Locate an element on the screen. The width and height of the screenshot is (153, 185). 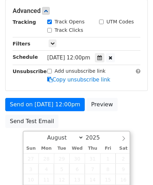
span: Mon is located at coordinates (46, 148).